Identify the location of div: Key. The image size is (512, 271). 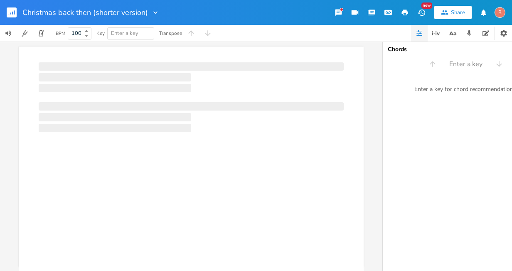
(101, 33).